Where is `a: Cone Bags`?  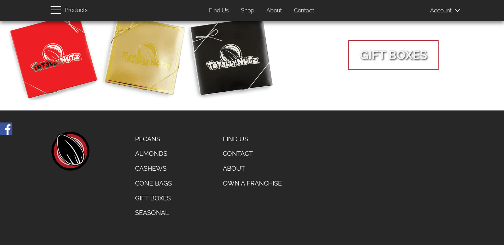
a: Cone Bags is located at coordinates (153, 183).